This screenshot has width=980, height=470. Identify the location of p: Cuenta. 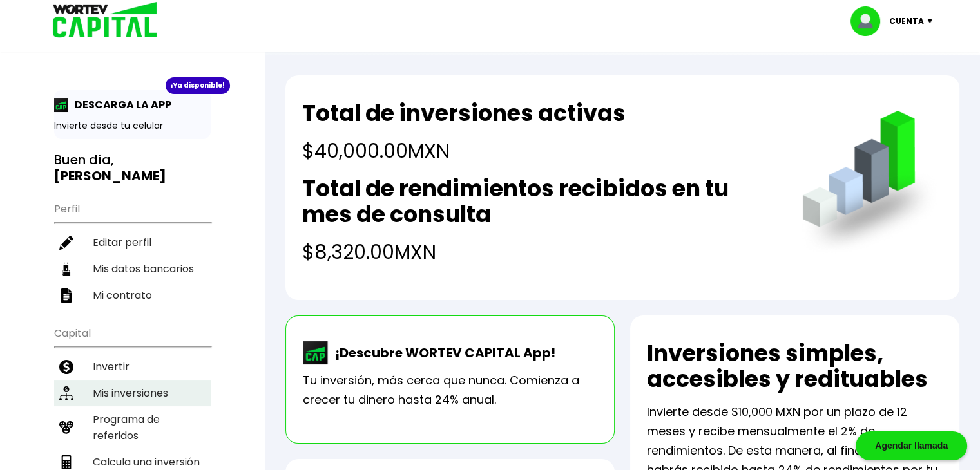
(906, 21).